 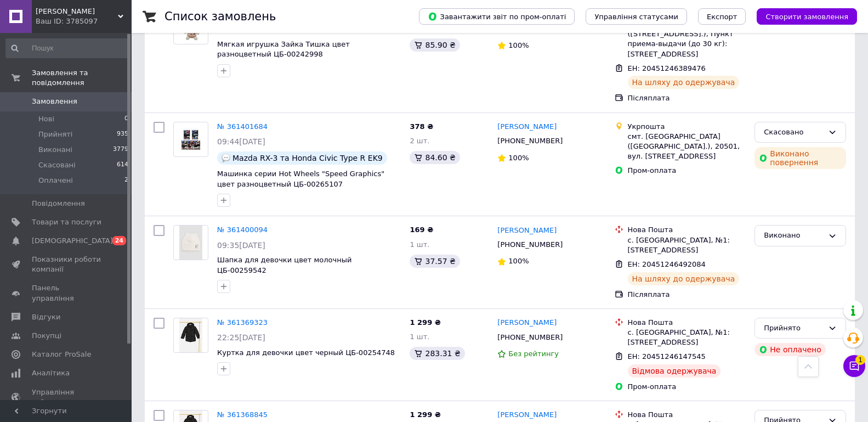 I want to click on span: 24, so click(x=119, y=240).